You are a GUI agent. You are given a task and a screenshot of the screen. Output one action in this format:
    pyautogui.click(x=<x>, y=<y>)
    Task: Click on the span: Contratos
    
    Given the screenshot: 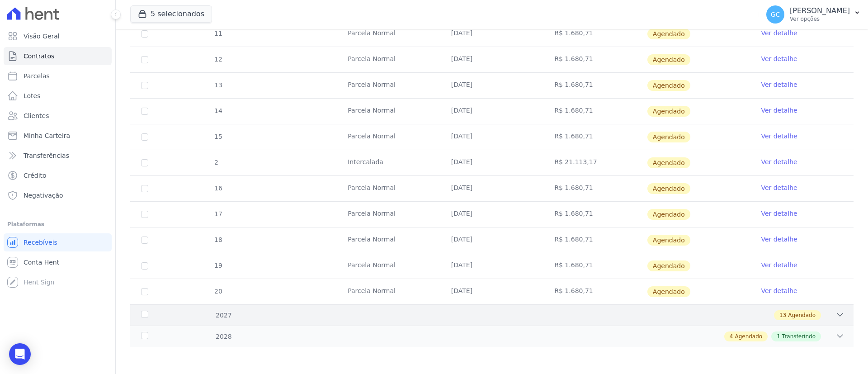 What is the action you would take?
    pyautogui.click(x=39, y=56)
    